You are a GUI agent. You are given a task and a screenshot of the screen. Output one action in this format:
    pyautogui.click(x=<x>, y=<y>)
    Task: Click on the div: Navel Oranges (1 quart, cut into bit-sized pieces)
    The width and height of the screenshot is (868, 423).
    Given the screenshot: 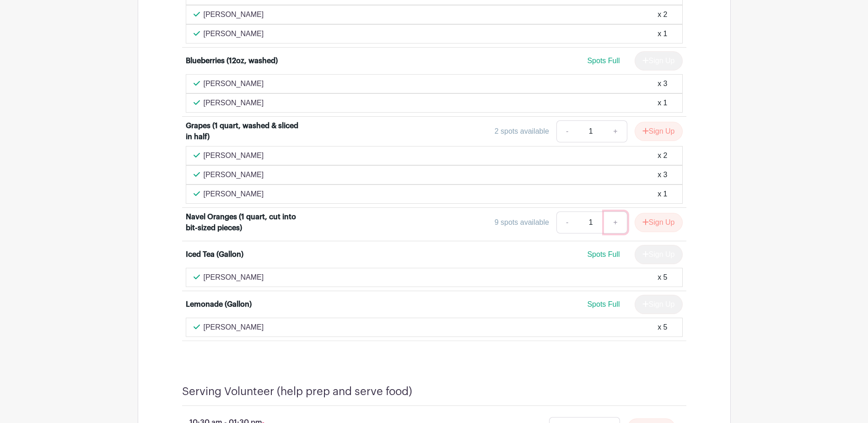 What is the action you would take?
    pyautogui.click(x=242, y=223)
    